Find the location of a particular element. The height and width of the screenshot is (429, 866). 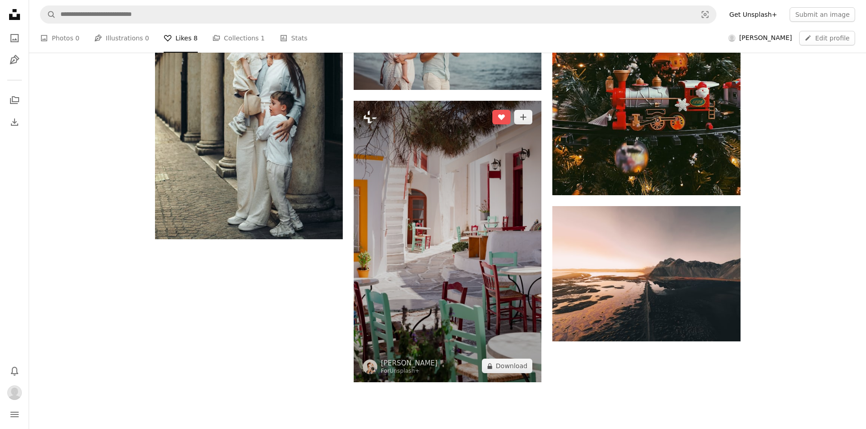

a: Illustrations 0 is located at coordinates (121, 38).